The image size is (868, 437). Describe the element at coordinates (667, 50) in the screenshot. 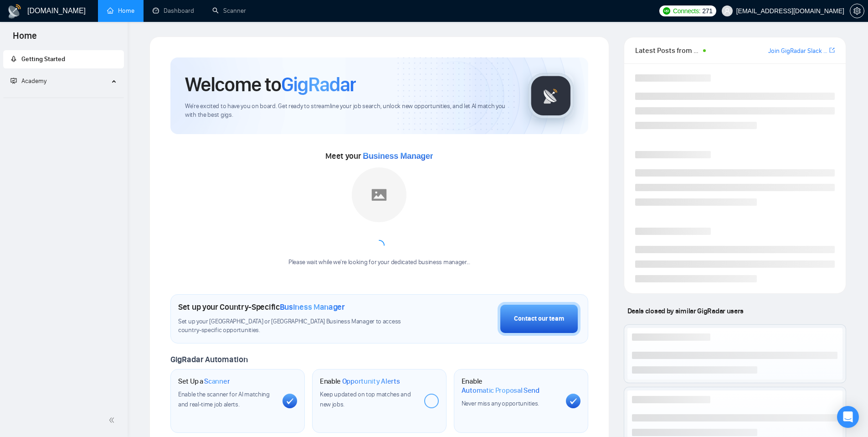

I see `span: Latest Posts from the GigRadar Community` at that location.